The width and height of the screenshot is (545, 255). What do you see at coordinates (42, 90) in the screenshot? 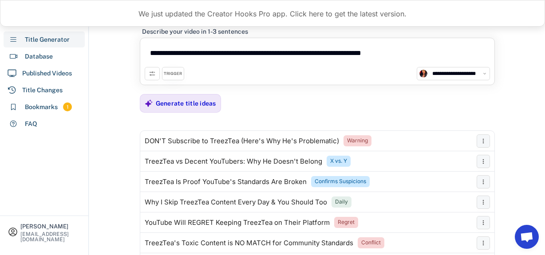
I see `div: Title Changes` at bounding box center [42, 90].